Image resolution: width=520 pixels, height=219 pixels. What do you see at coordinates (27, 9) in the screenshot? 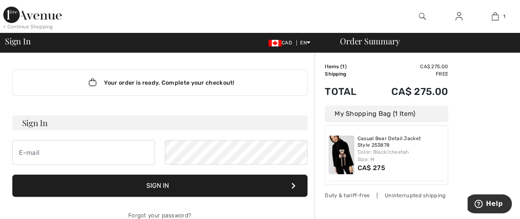
I see `span: Help` at bounding box center [27, 9].